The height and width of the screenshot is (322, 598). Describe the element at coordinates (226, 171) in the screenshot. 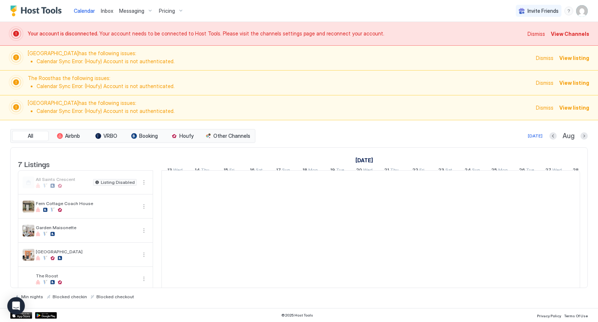

I see `span: 15` at that location.